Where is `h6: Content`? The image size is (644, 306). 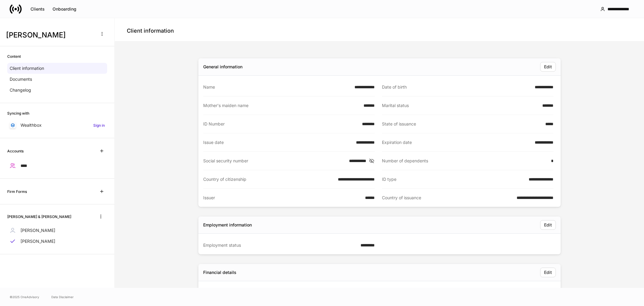
h6: Content is located at coordinates (14, 56).